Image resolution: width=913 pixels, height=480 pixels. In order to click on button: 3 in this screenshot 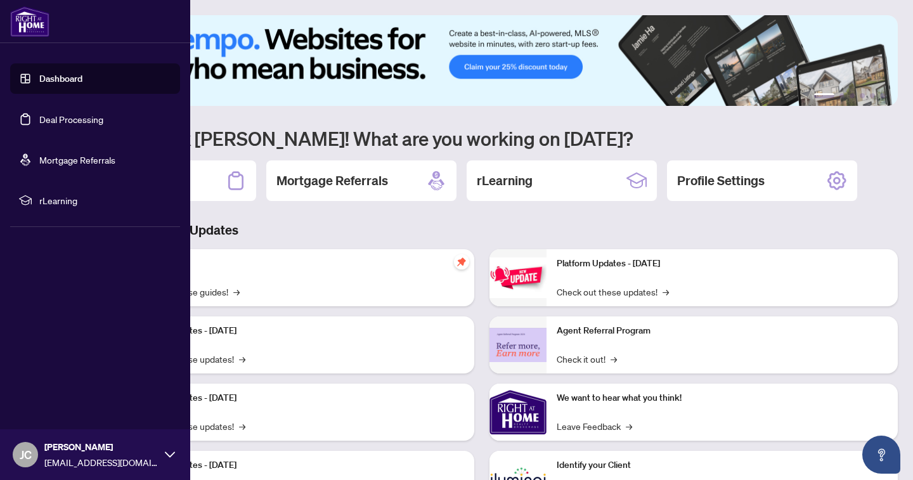, I will do `click(852, 96)`.